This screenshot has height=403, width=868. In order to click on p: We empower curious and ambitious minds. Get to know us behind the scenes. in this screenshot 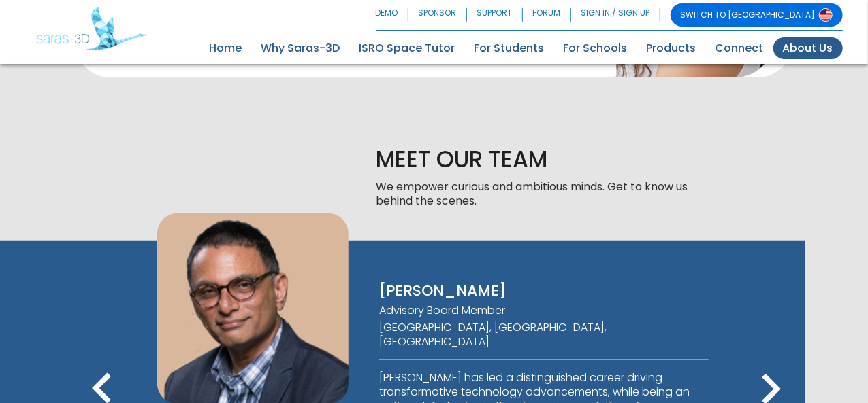, I will do `click(536, 195)`.